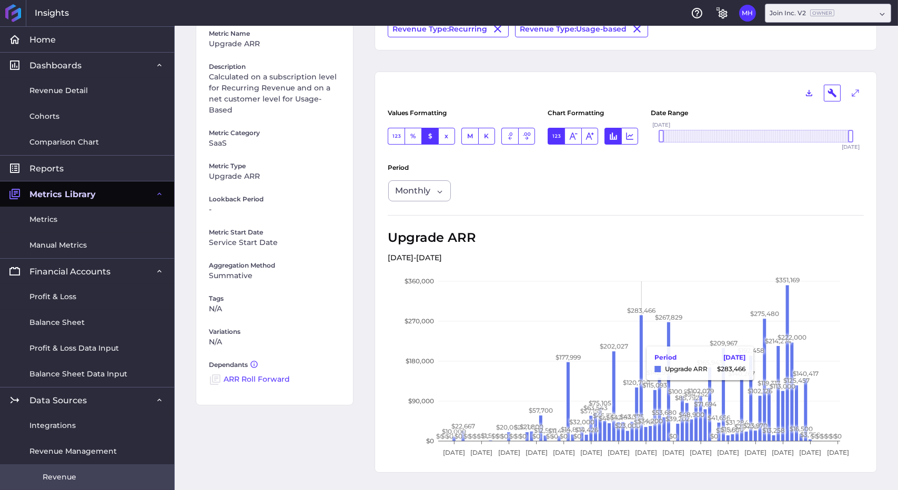 The height and width of the screenshot is (490, 898). Describe the element at coordinates (257, 379) in the screenshot. I see `a: ARR Roll Forward` at that location.